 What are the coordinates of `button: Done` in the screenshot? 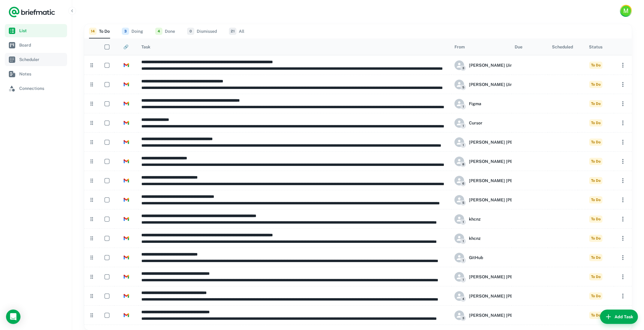 It's located at (165, 31).